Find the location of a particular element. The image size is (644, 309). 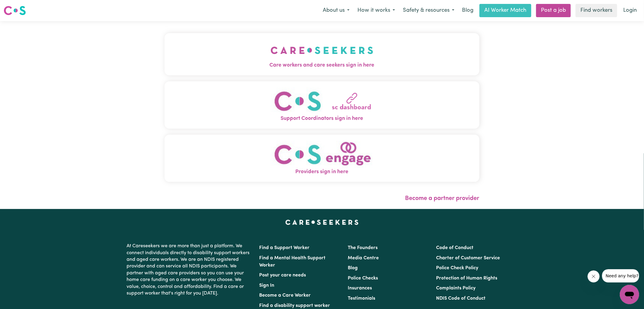

a: Police Checks is located at coordinates (363, 278).